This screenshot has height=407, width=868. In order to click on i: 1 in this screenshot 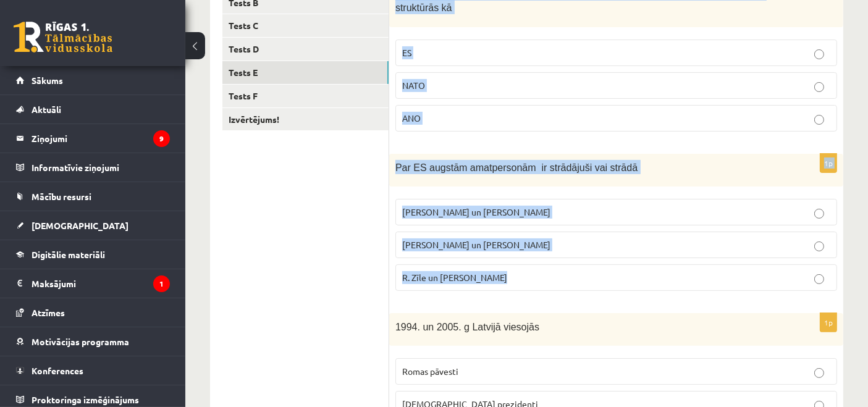, I will do `click(161, 284)`.